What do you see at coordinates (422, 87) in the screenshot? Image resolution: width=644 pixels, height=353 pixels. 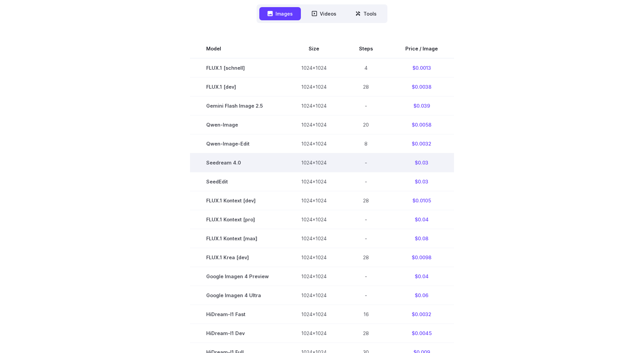 I see `td: $0.0038` at bounding box center [422, 87].